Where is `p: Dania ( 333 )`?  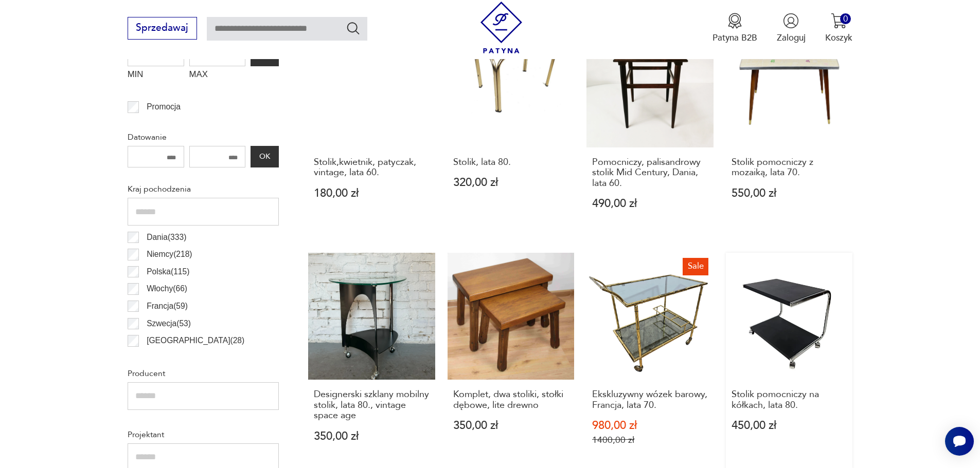 p: Dania ( 333 ) is located at coordinates (166, 237).